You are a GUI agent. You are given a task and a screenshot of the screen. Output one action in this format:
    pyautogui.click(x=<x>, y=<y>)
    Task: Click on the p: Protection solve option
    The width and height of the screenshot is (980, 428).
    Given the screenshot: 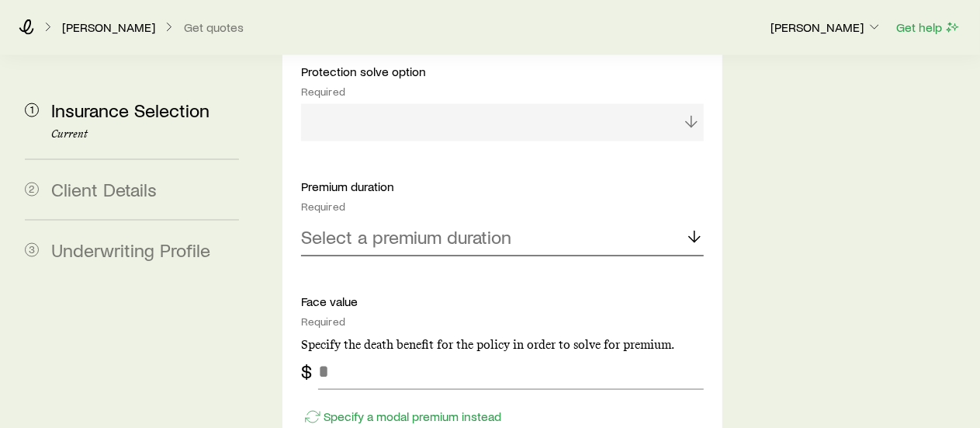 What is the action you would take?
    pyautogui.click(x=502, y=71)
    